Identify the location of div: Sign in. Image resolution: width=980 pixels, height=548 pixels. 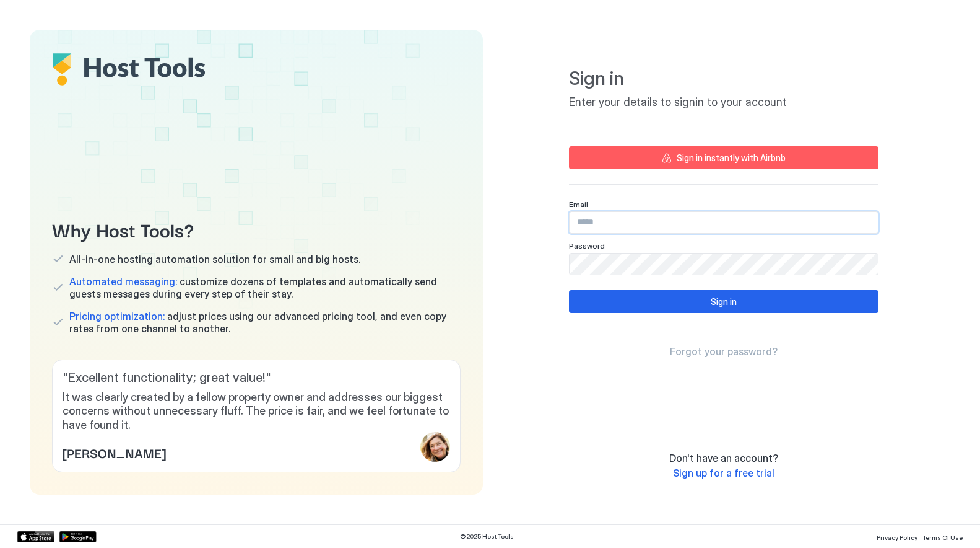
(724, 301).